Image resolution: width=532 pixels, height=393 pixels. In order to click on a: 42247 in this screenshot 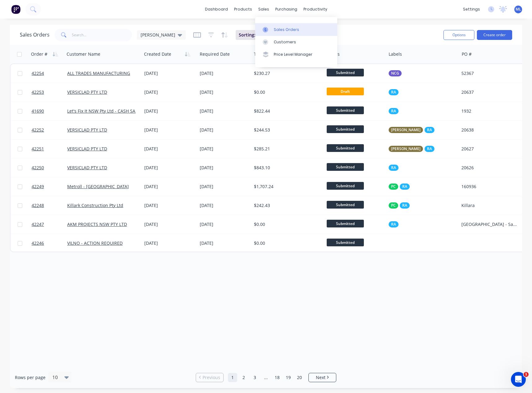, I will do `click(49, 224)`.